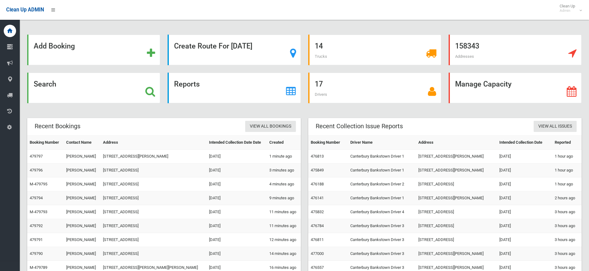 The width and height of the screenshot is (589, 271). Describe the element at coordinates (284, 143) in the screenshot. I see `th: Created` at that location.